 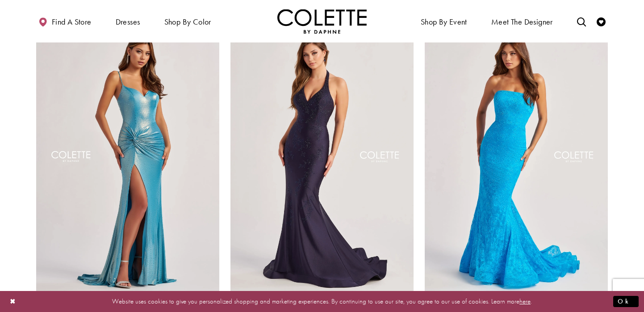 I want to click on a: Toggle search, so click(x=581, y=21).